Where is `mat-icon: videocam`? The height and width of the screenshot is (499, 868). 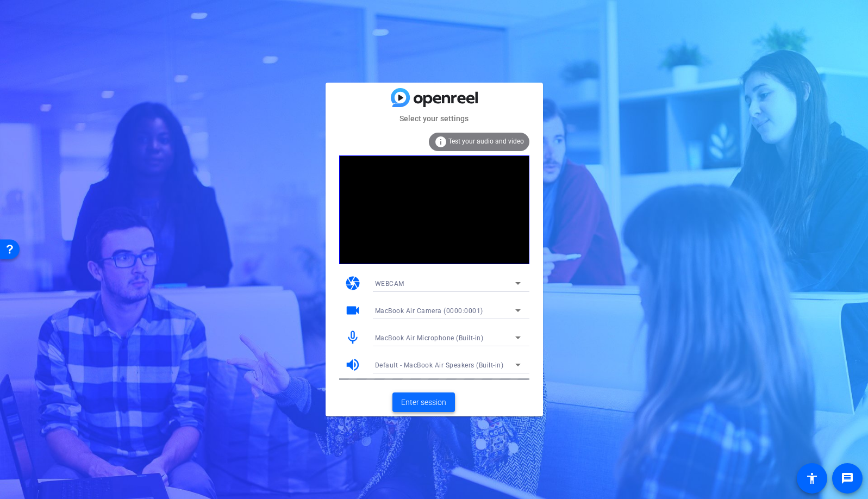
mat-icon: videocam is located at coordinates (353, 310).